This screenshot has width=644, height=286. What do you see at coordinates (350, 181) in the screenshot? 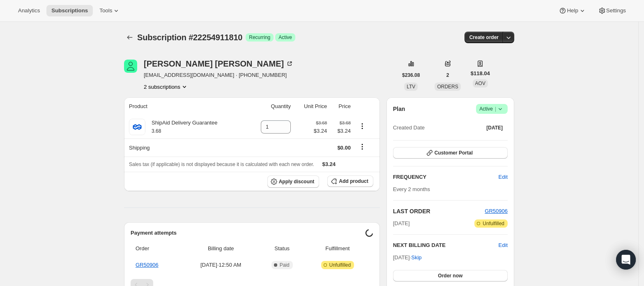
I see `button: Add product` at bounding box center [350, 181].